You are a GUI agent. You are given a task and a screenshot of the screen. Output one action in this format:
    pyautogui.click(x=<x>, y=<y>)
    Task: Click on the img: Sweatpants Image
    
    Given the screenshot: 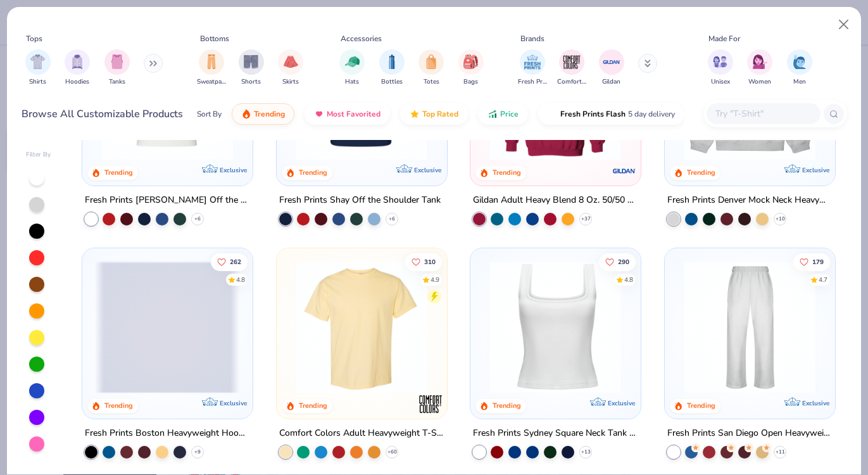 What is the action you would take?
    pyautogui.click(x=211, y=62)
    